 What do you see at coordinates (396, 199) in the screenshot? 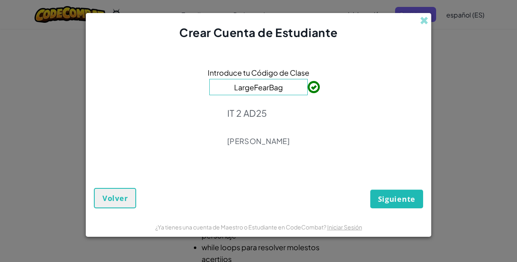
I see `button: Siguiente` at bounding box center [396, 199].